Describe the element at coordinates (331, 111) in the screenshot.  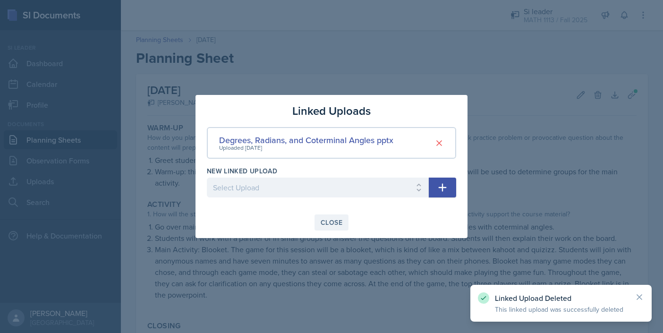
I see `h3: Linked Uploads` at that location.